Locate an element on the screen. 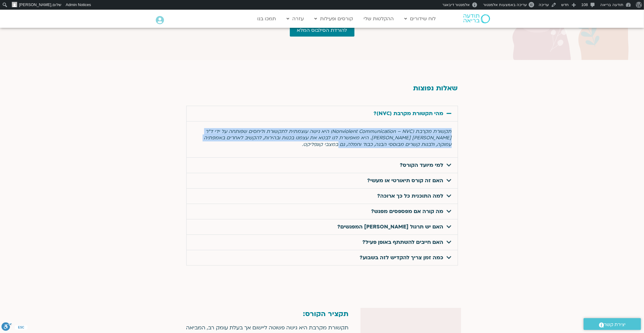  a: קורסים ופעילות is located at coordinates (334, 19).